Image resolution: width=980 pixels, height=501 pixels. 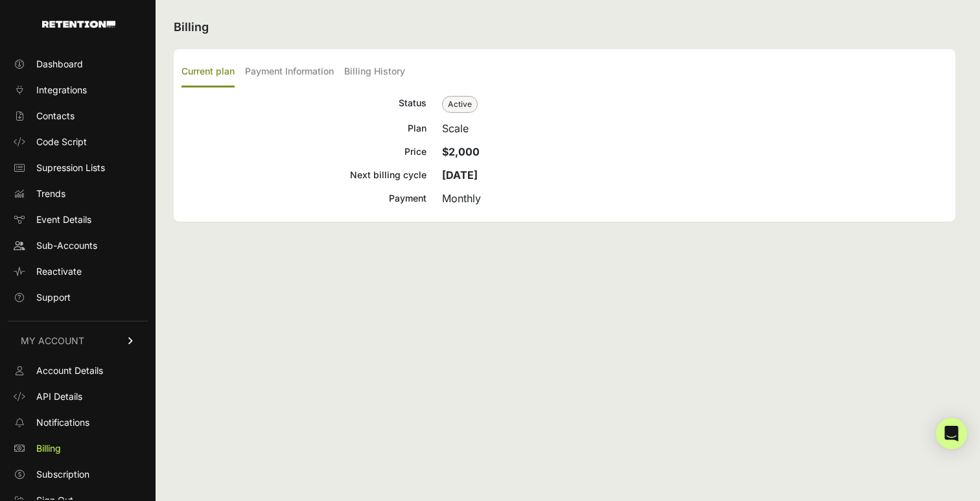 I want to click on a: Event Details, so click(x=78, y=220).